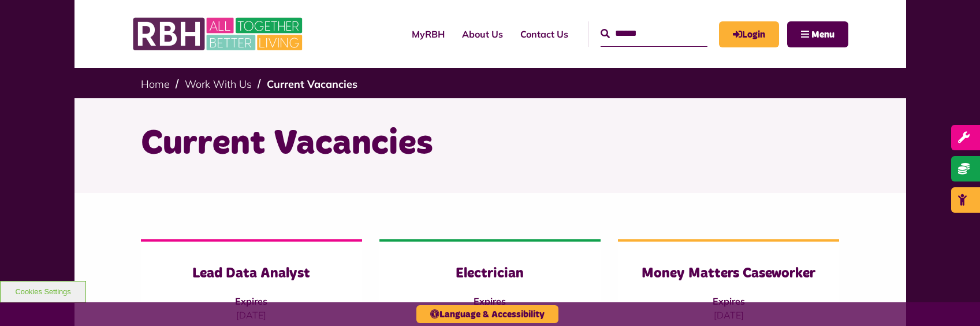 The width and height of the screenshot is (980, 326). What do you see at coordinates (218, 84) in the screenshot?
I see `a: Work With Us` at bounding box center [218, 84].